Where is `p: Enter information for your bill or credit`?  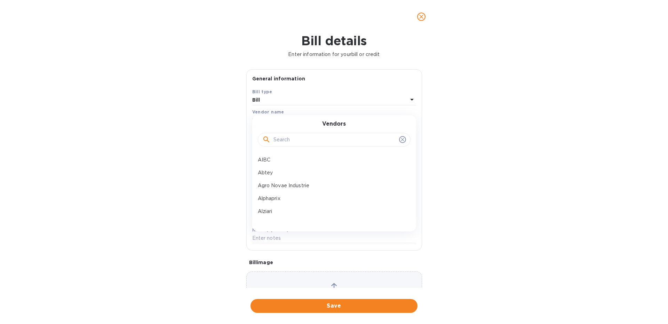
p: Enter information for your bill or credit is located at coordinates (334, 54).